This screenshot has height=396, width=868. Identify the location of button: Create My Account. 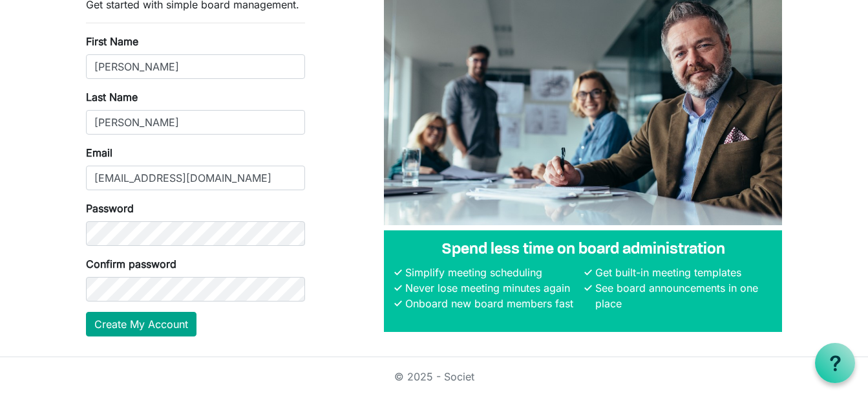
(141, 324).